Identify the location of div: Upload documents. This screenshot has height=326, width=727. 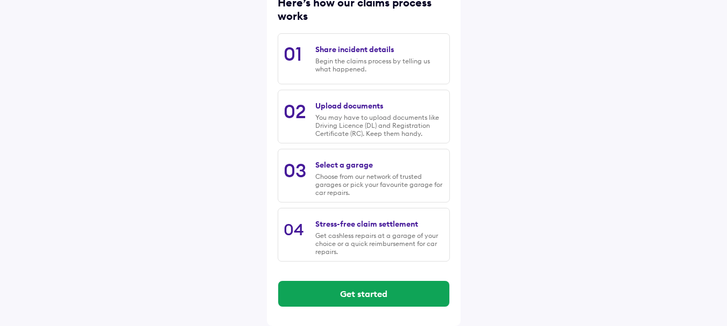
(349, 106).